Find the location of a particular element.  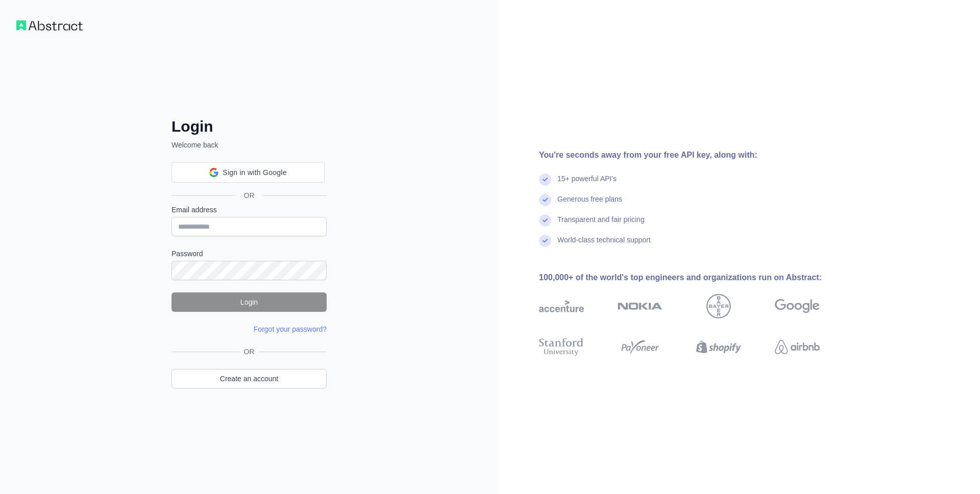

p: Welcome back is located at coordinates (249, 145).